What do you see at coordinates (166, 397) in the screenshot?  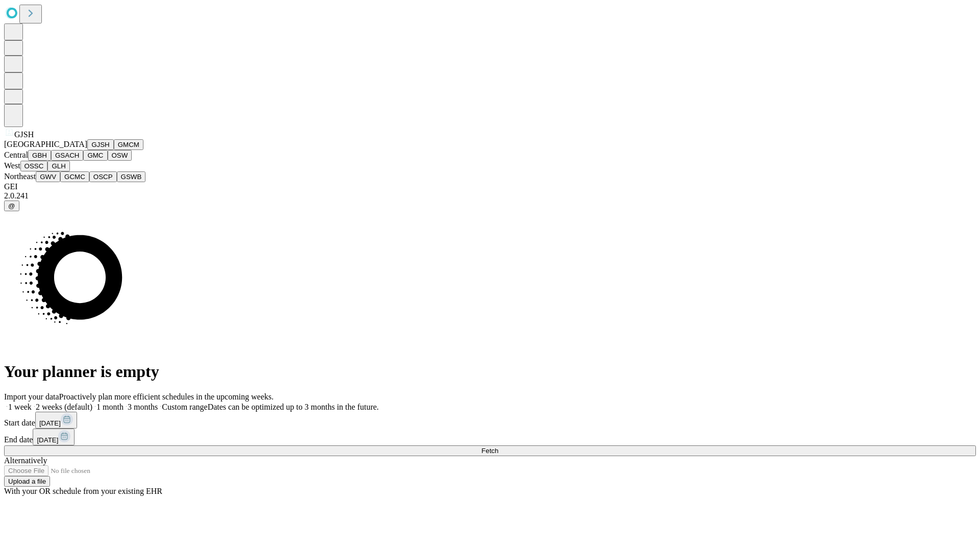 I see `span: Proactively plan more efficient schedules in the upcoming weeks.` at bounding box center [166, 397].